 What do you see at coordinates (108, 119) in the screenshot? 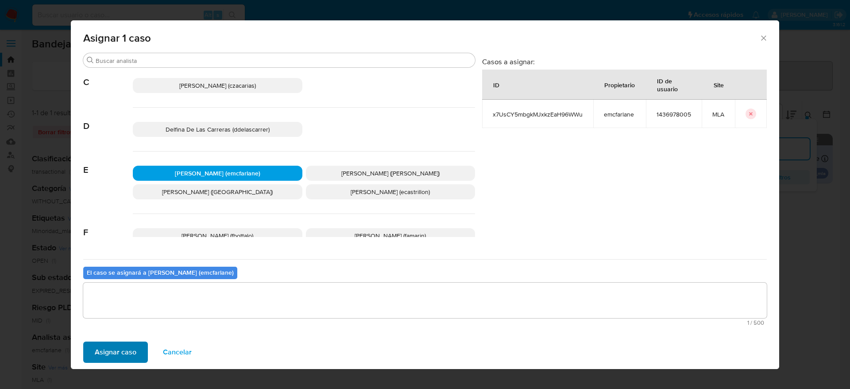
I see `span: D` at bounding box center [108, 119].